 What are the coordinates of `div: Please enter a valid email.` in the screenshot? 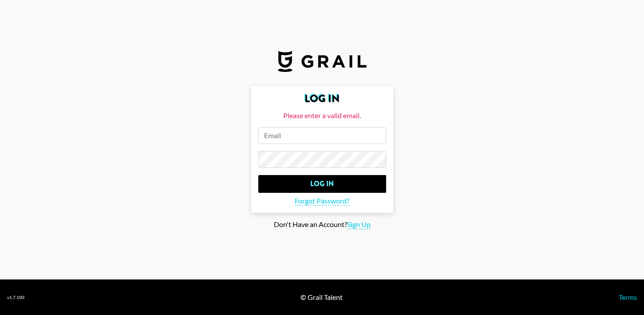 It's located at (323, 115).